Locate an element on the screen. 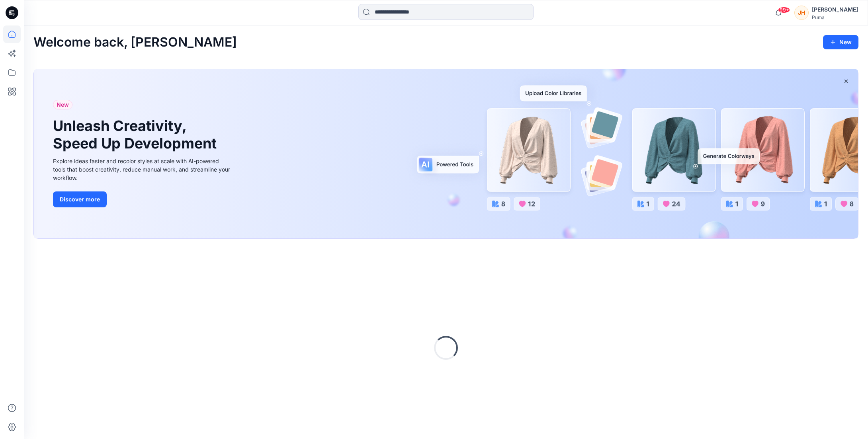  span: New is located at coordinates (63, 105).